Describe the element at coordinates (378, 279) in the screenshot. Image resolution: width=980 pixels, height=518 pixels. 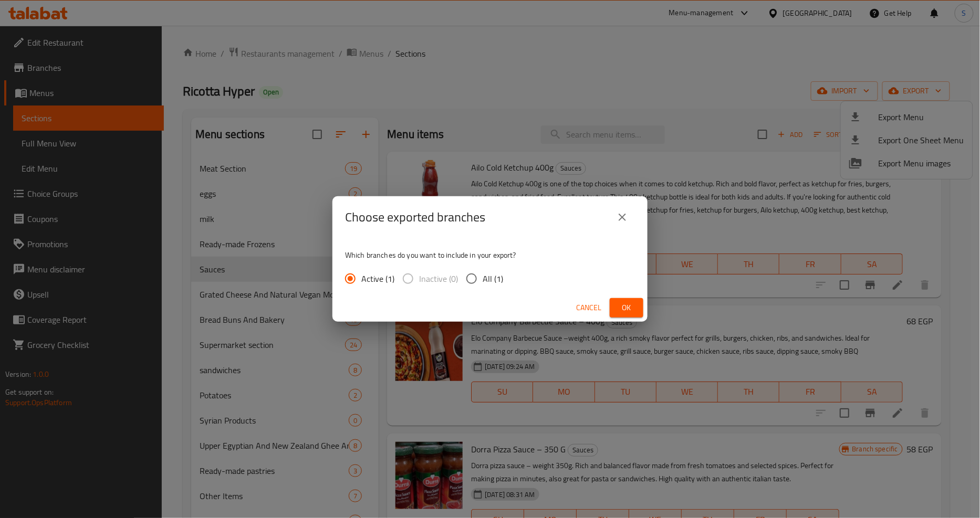
I see `span: Active (1)` at that location.